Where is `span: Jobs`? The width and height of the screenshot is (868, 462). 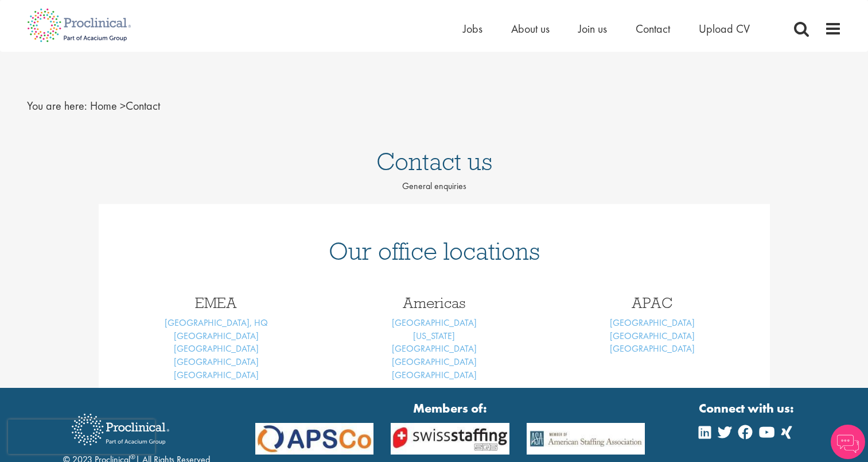
span: Jobs is located at coordinates (473, 29).